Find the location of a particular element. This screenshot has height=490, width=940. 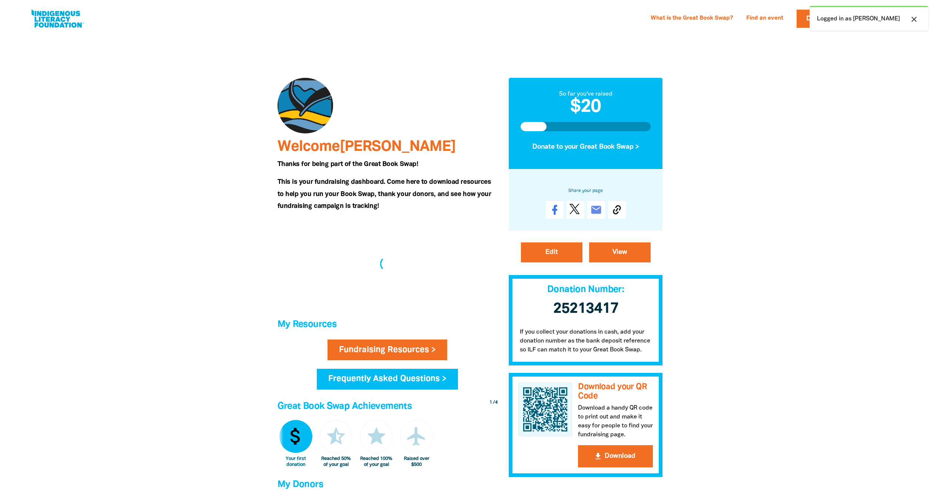

span: 25213417 is located at coordinates (586, 309).